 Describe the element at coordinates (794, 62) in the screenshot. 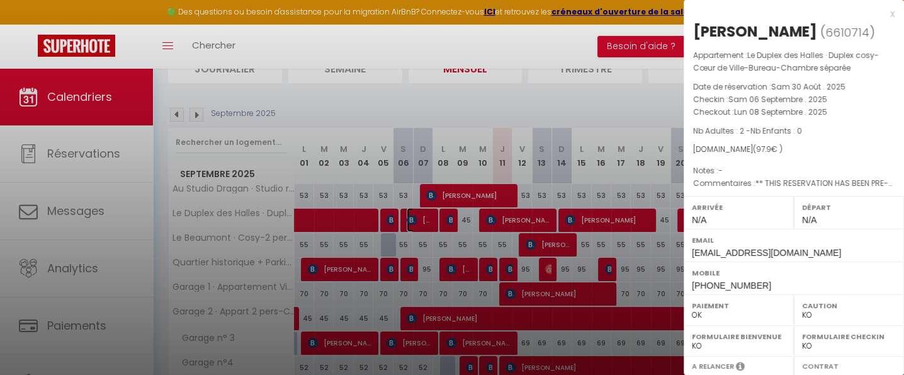

I see `p: Appartement :` at that location.